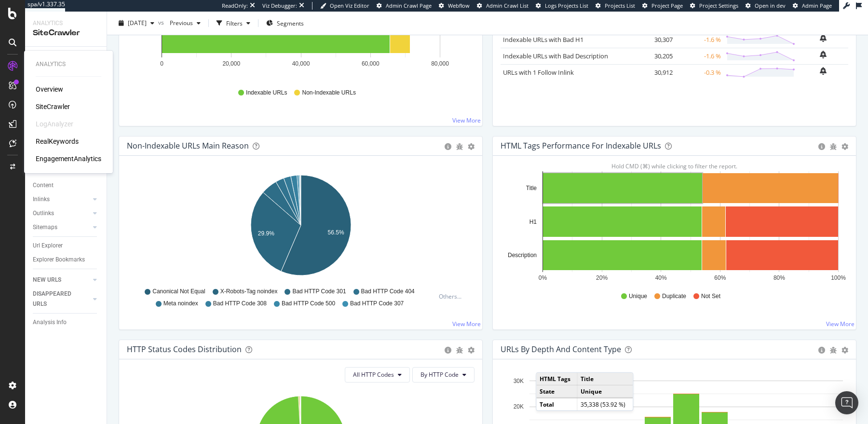  I want to click on a: SiteCrawler, so click(53, 106).